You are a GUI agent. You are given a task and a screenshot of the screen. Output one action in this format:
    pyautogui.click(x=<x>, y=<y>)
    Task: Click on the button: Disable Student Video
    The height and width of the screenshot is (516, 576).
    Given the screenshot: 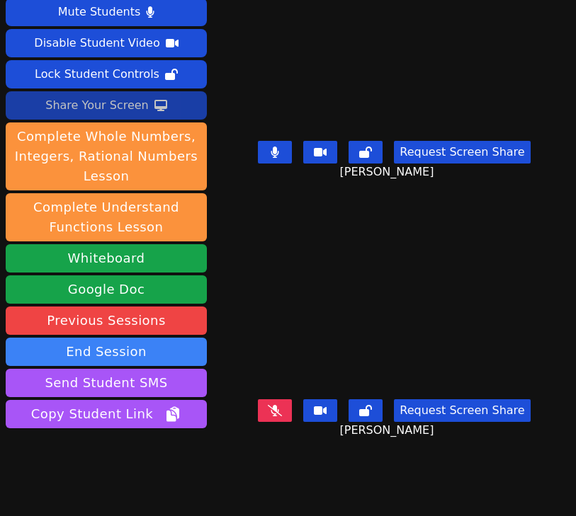 What is the action you would take?
    pyautogui.click(x=106, y=43)
    